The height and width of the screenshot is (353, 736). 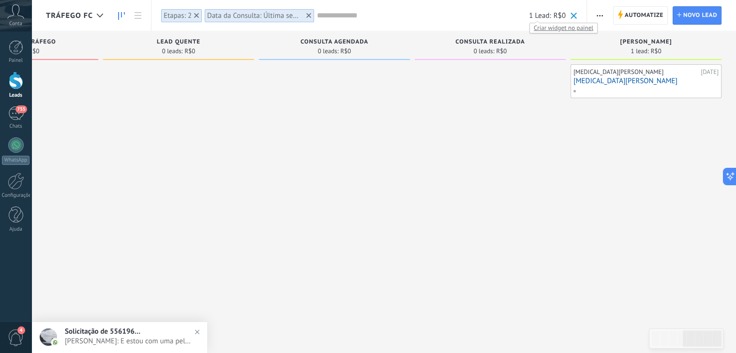 What do you see at coordinates (563, 28) in the screenshot?
I see `span: Criar widget no painel` at bounding box center [563, 28].